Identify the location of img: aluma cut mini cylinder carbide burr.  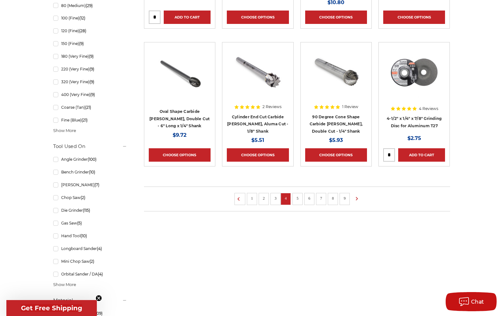
(258, 72).